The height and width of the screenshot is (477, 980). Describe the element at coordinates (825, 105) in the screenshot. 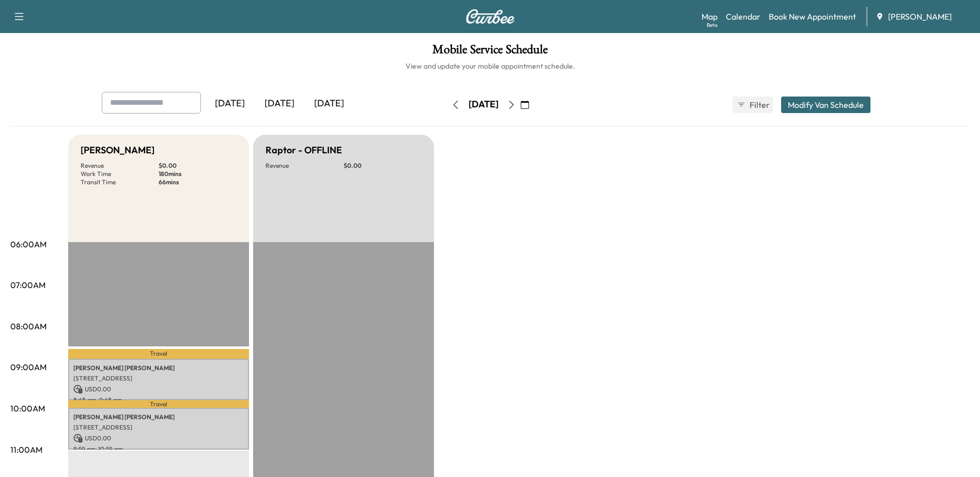

I see `button: Modify Van Schedule` at that location.